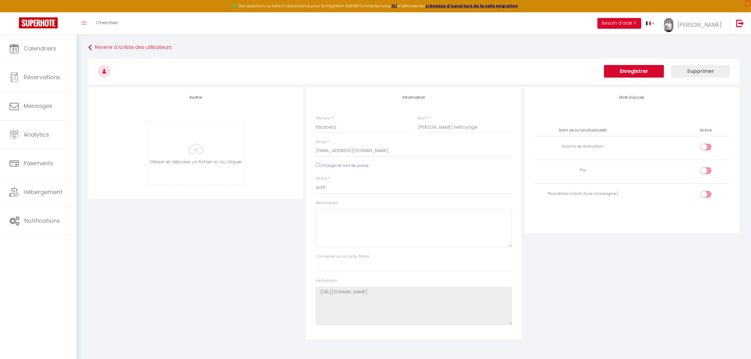  Describe the element at coordinates (632, 98) in the screenshot. I see `h4: Droit d'accès` at that location.